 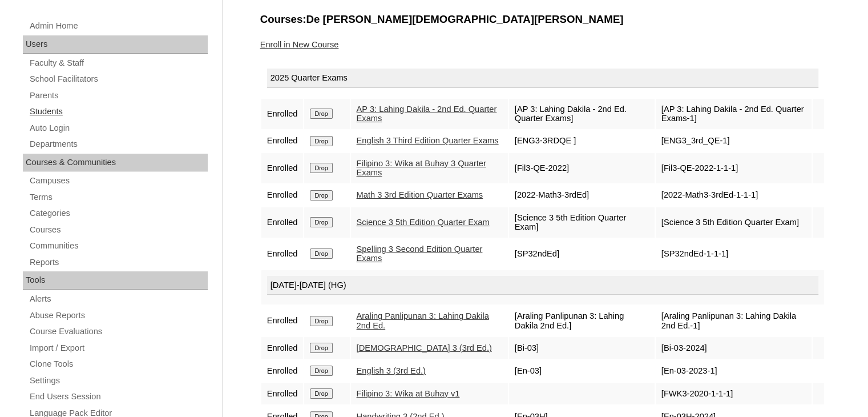 What do you see at coordinates (408, 393) in the screenshot?
I see `a: Filipino 3: Wika at Buhay v1` at bounding box center [408, 393].